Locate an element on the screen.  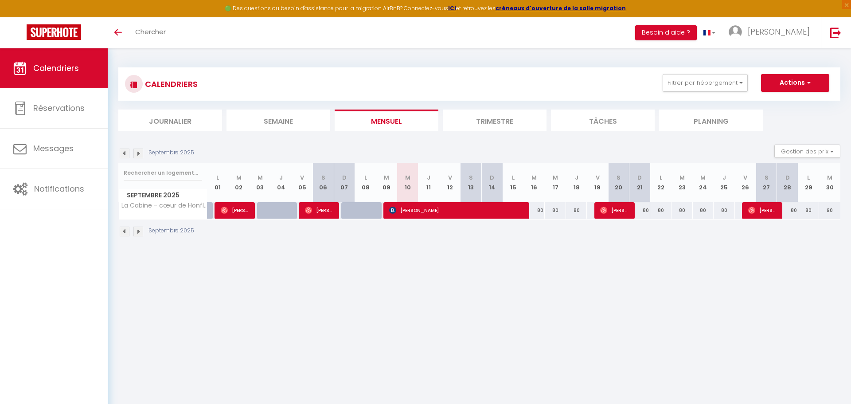
li: Trimestre is located at coordinates (495, 120).